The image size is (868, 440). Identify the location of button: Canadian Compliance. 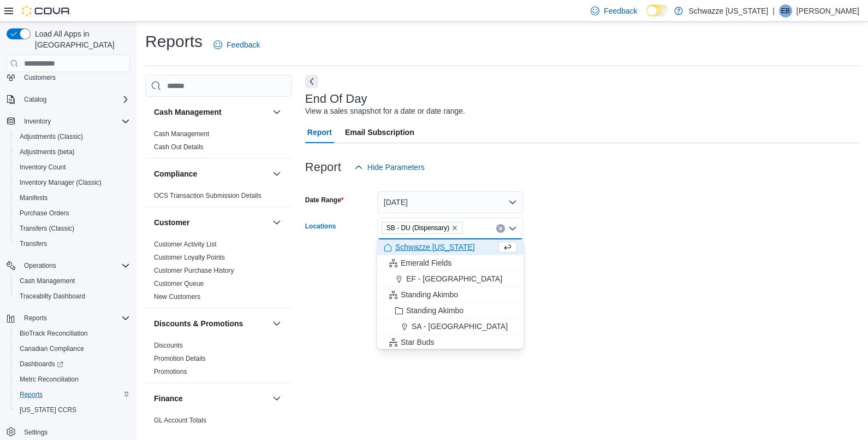
(73, 348).